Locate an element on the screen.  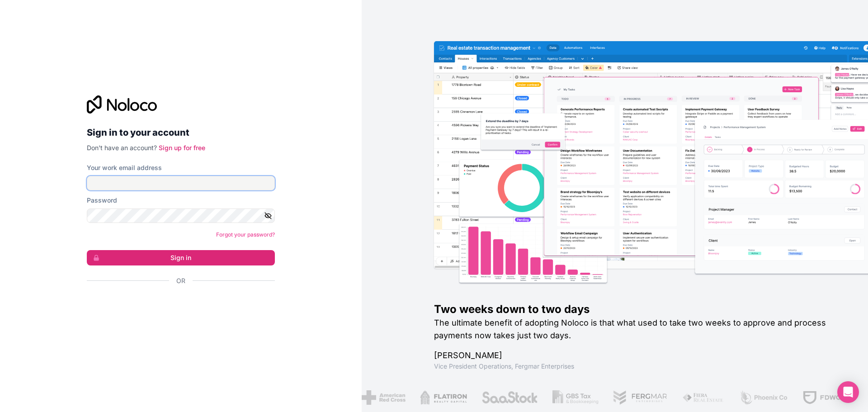
a: Forgot your password? is located at coordinates (245, 234).